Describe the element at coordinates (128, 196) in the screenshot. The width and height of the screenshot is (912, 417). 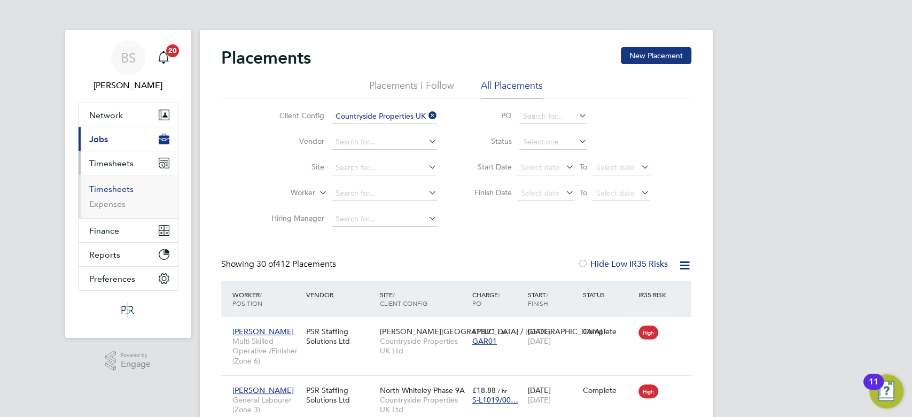
I see `div: Timesheets` at that location.